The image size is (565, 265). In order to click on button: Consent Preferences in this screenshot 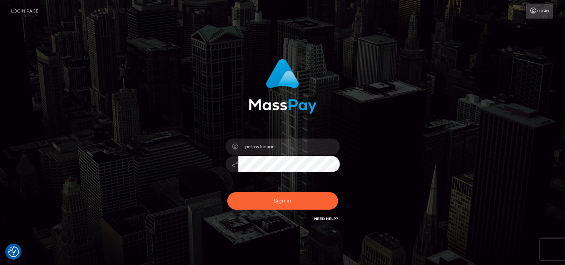, I will do `click(14, 252)`.